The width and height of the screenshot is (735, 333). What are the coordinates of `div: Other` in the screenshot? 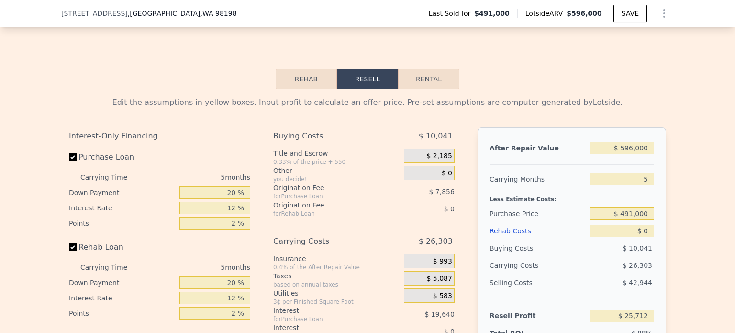 It's located at (336, 170).